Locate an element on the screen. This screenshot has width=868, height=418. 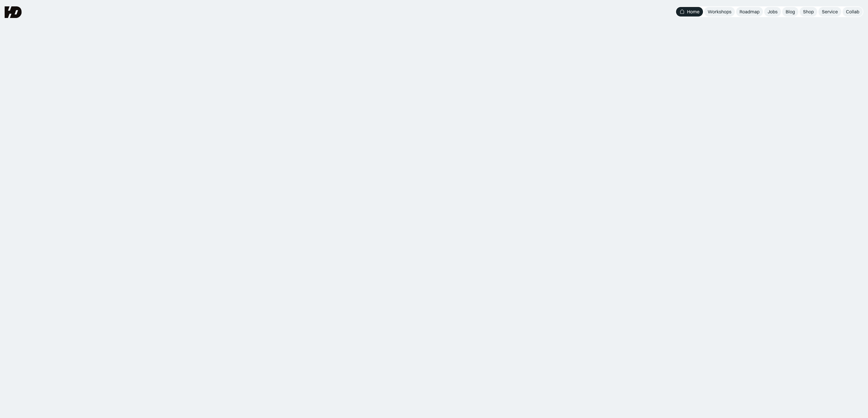
div: Collab is located at coordinates (853, 12).